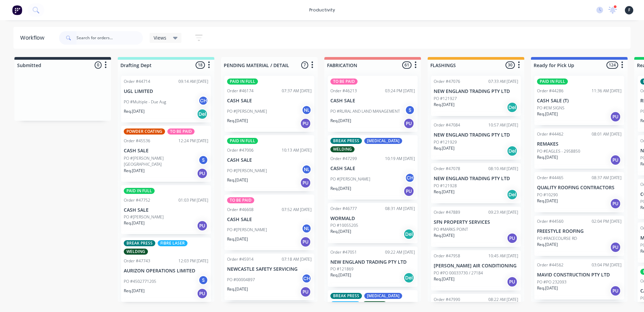 This screenshot has height=312, width=644. I want to click on p: PO #PO 00033730 / 27184, so click(458, 273).